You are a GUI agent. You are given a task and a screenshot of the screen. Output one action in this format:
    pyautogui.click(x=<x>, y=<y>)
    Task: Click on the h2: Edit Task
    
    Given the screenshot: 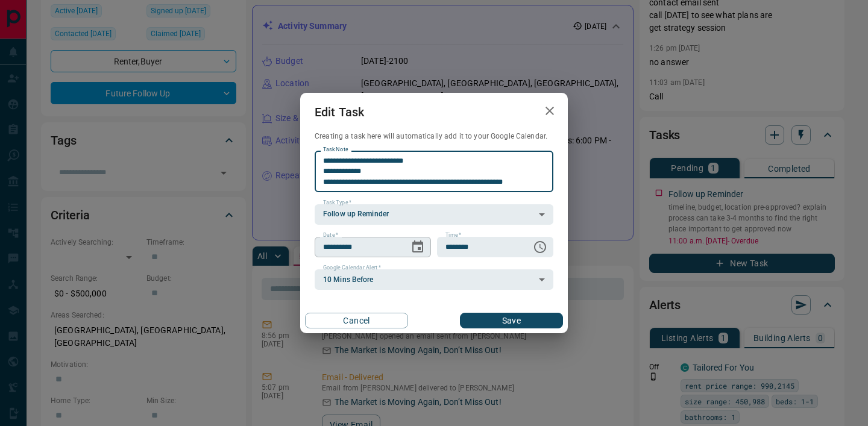 What is the action you would take?
    pyautogui.click(x=340, y=112)
    